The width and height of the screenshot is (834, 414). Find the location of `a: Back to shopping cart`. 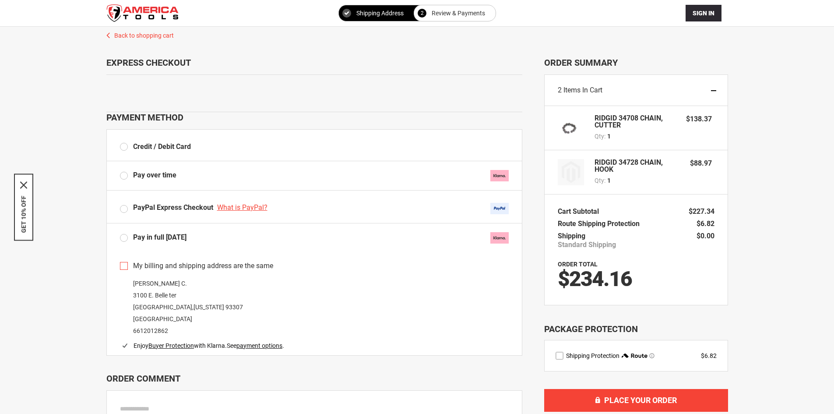

a: Back to shopping cart is located at coordinates (417, 33).